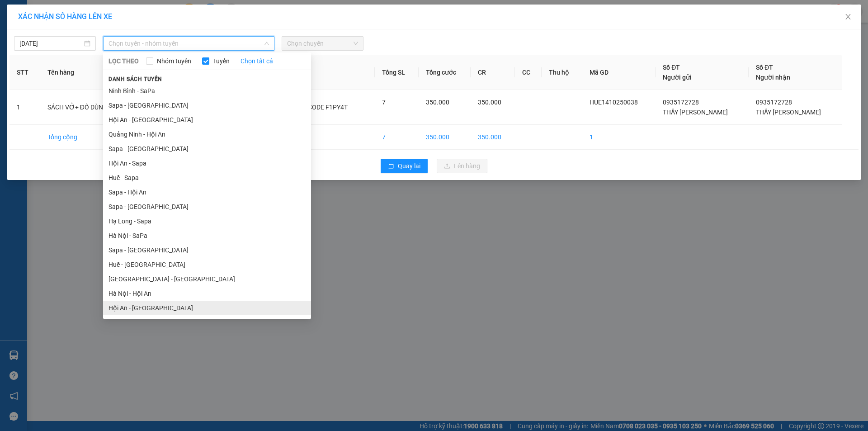  Describe the element at coordinates (207, 91) in the screenshot. I see `li: Ninh Bình - SaPa` at that location.